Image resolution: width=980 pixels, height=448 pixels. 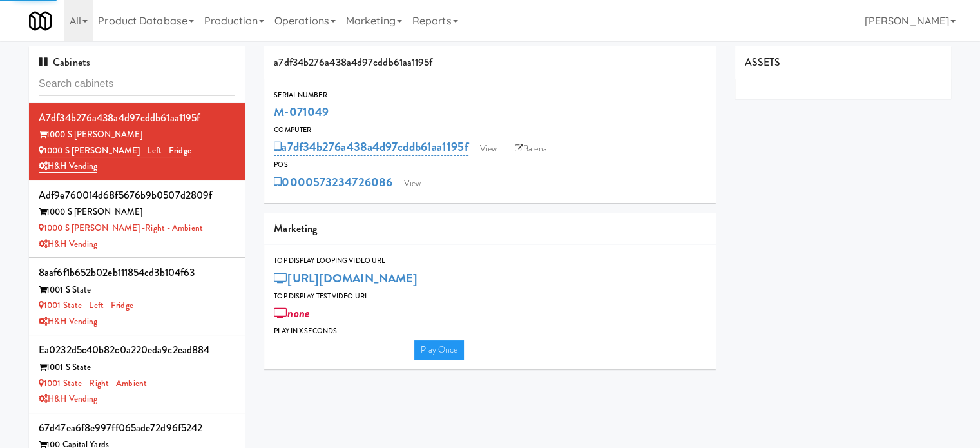 What do you see at coordinates (137, 272) in the screenshot?
I see `div: 8aaf6f1b652b02eb111854cd3b104f63` at bounding box center [137, 272].